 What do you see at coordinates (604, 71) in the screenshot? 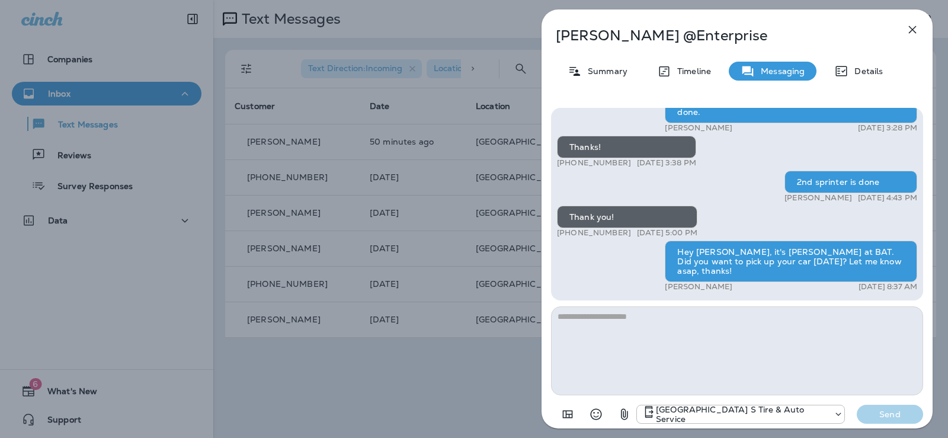
I see `p: Summary` at bounding box center [604, 71].